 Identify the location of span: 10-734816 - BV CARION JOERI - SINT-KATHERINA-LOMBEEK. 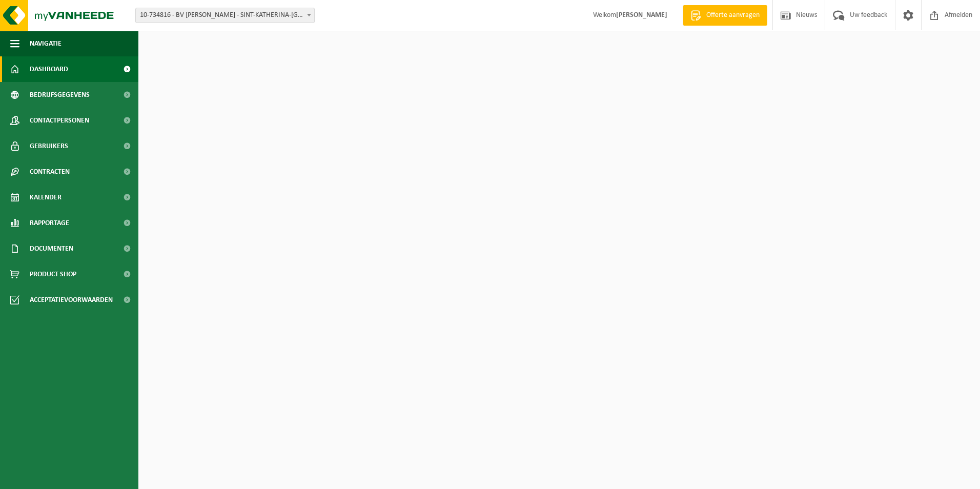
(225, 16).